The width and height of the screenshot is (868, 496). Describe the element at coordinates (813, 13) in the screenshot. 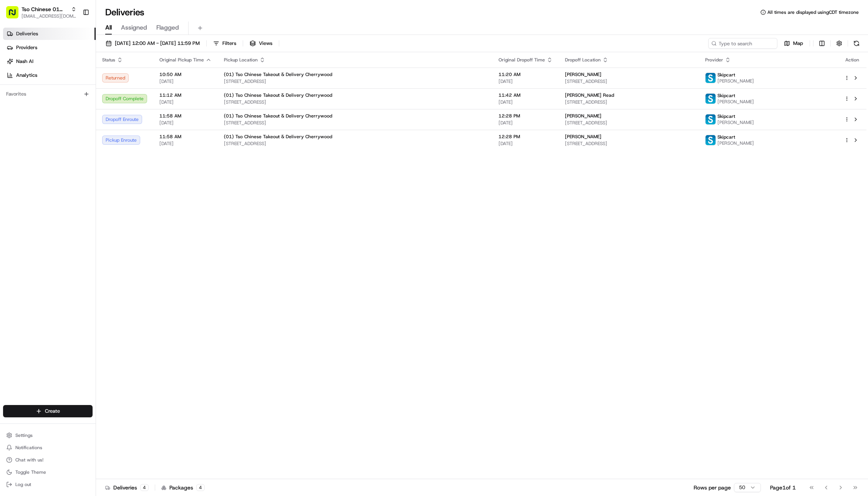

I see `span: All times are displayed using CDT timezone` at that location.